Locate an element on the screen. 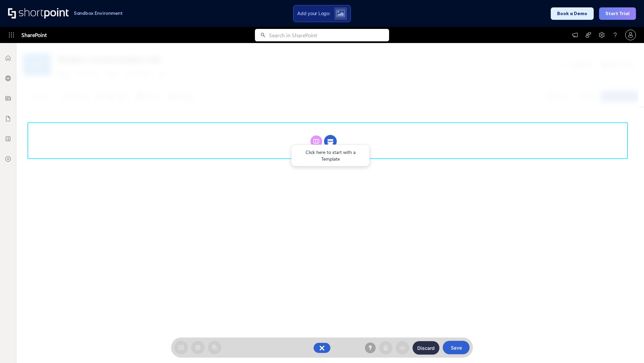 The height and width of the screenshot is (363, 644). input: Search in SharePoint is located at coordinates (329, 35).